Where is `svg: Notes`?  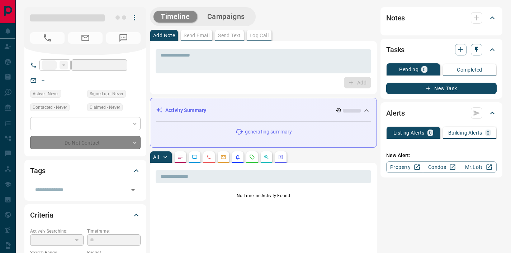 svg: Notes is located at coordinates (180, 157).